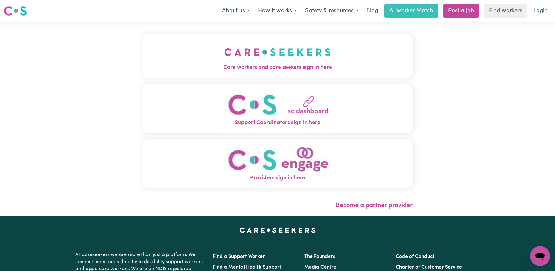 The image size is (555, 271). Describe the element at coordinates (15, 11) in the screenshot. I see `img: Careseekers logo` at that location.